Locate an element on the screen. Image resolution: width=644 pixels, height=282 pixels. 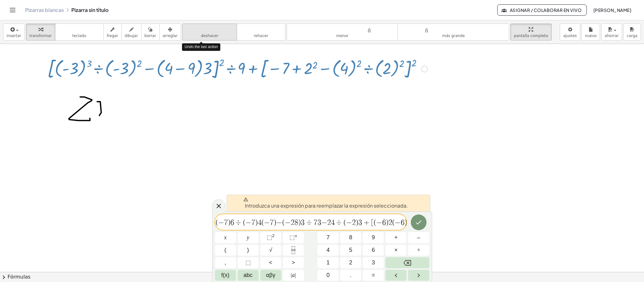
button: tecladoteclado is located at coordinates (79, 32).